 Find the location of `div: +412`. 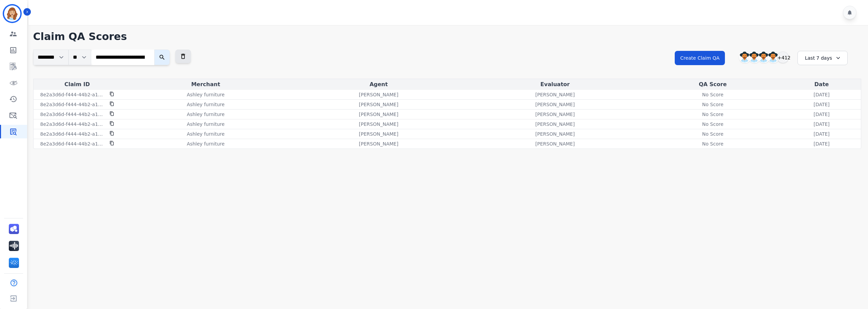

div: +412 is located at coordinates (783, 57).